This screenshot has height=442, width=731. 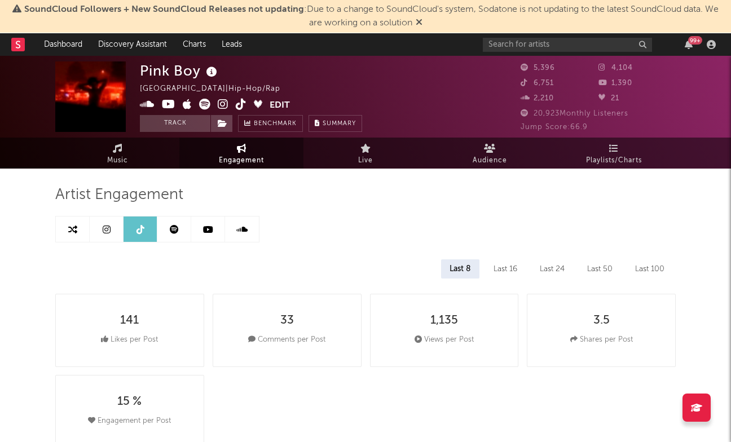 What do you see at coordinates (574, 113) in the screenshot?
I see `span: 20,923 Monthly Listeners` at bounding box center [574, 113].